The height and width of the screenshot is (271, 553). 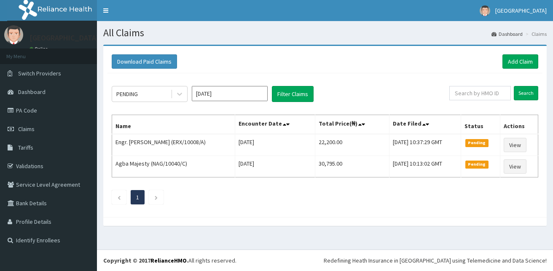 What do you see at coordinates (292, 94) in the screenshot?
I see `button: Filter Claims` at bounding box center [292, 94].